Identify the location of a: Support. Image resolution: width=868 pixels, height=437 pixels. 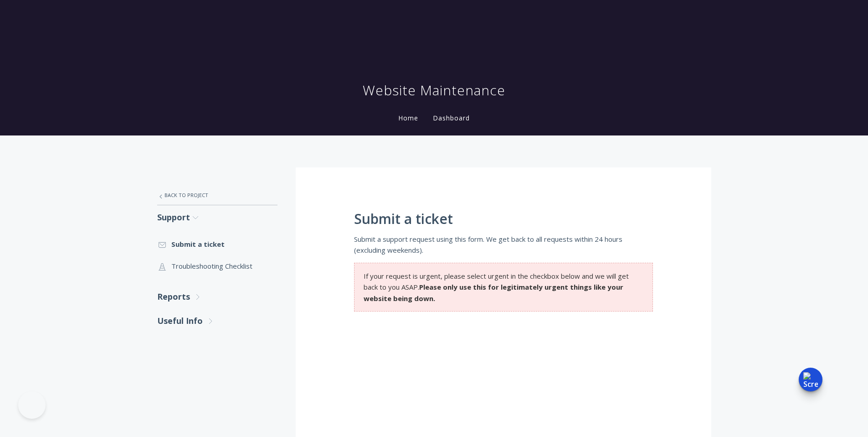
(217, 217).